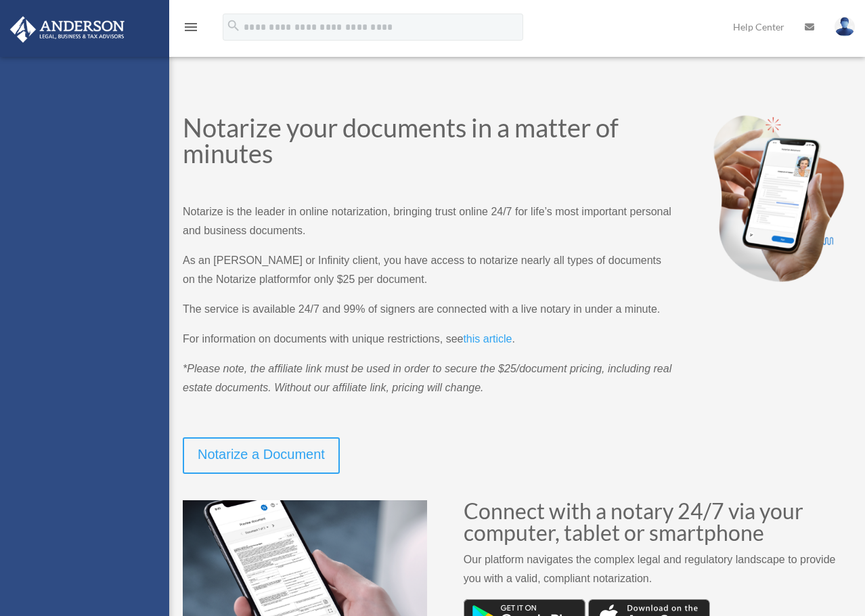  Describe the element at coordinates (427, 378) in the screenshot. I see `span: *Please note, the affiliate link must be used in order to secure the $25/document pricing, includ...` at that location.